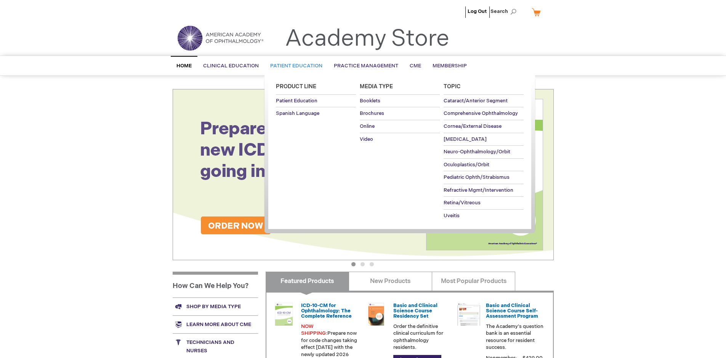  I want to click on button: 3 of 3, so click(371, 264).